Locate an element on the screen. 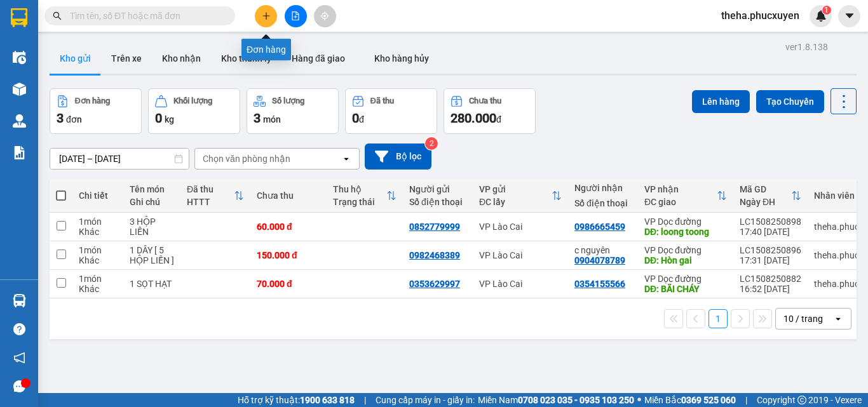 Image resolution: width=868 pixels, height=407 pixels. div: Tên món is located at coordinates (152, 189).